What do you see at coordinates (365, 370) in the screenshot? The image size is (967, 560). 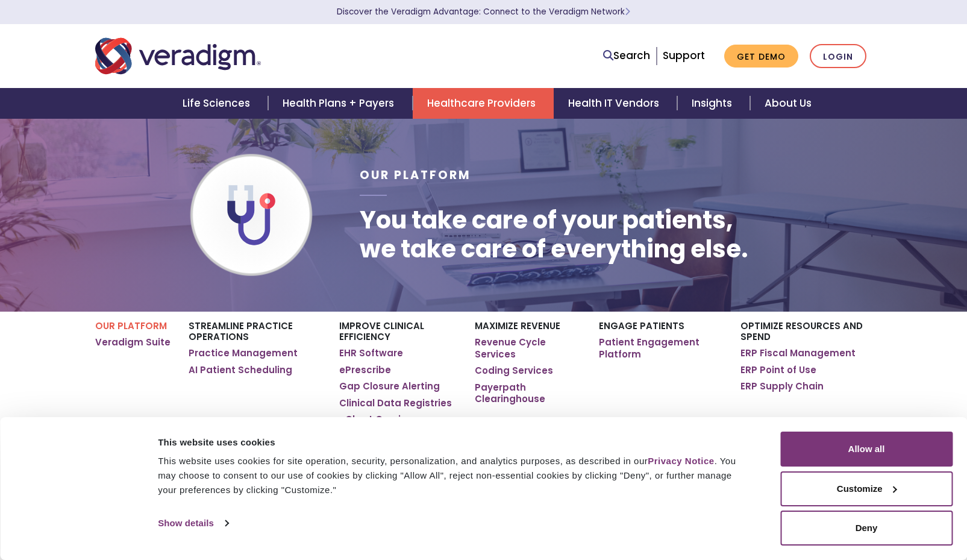 I see `a: ePrescribe` at bounding box center [365, 370].